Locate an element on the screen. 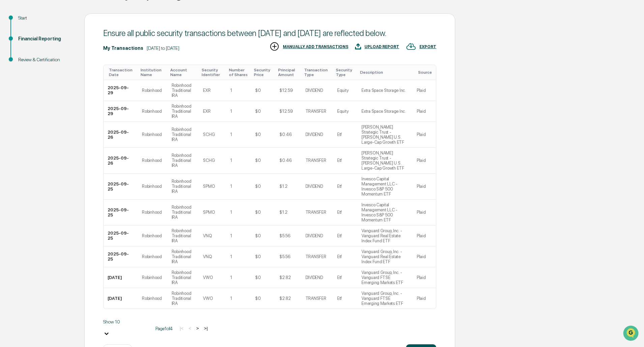 This screenshot has height=347, width=644. div: Review & Certification is located at coordinates (46, 59).